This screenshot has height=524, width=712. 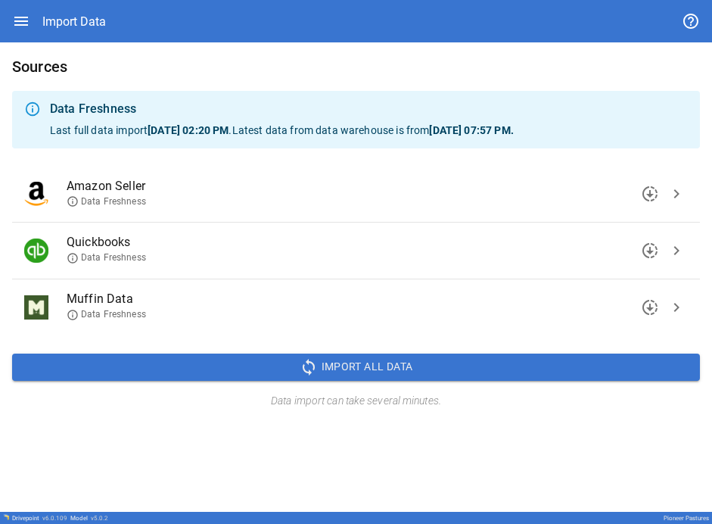 What do you see at coordinates (99, 518) in the screenshot?
I see `span: v 5.0.2` at bounding box center [99, 518].